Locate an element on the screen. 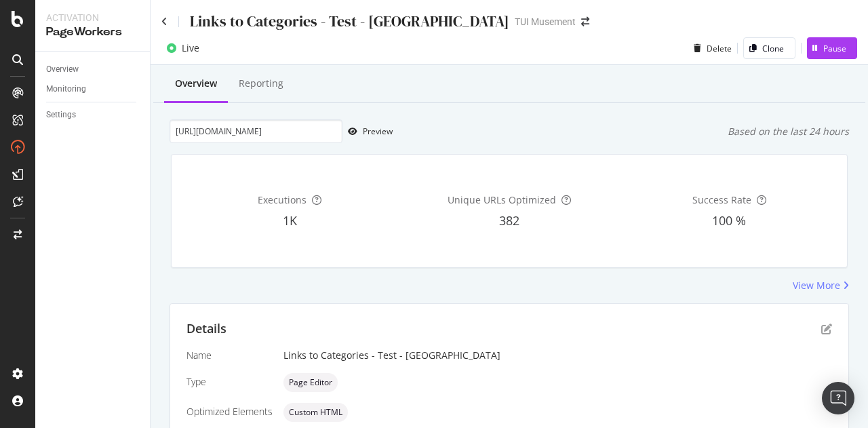 This screenshot has width=868, height=428. div: Name is located at coordinates (229, 356).